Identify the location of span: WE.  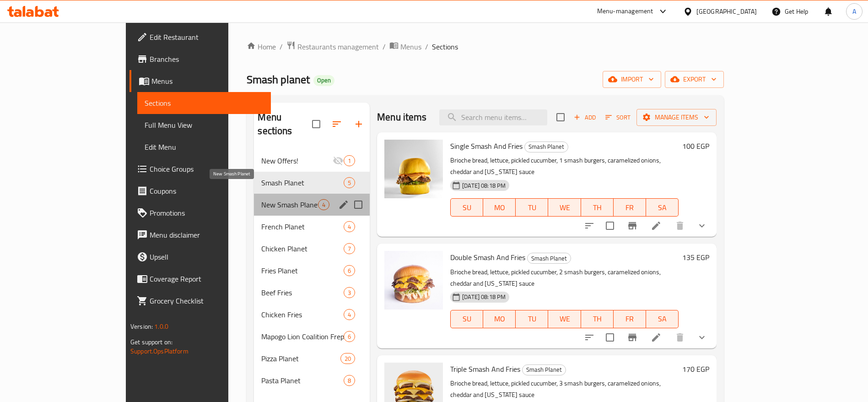
(564, 319).